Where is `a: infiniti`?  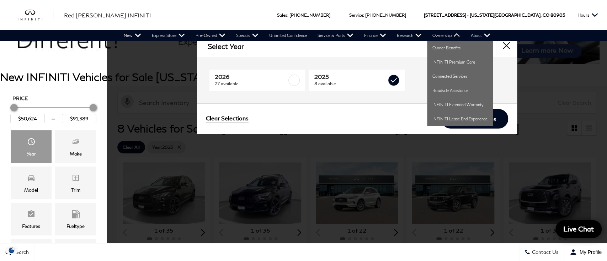
a: infiniti is located at coordinates (36, 15).